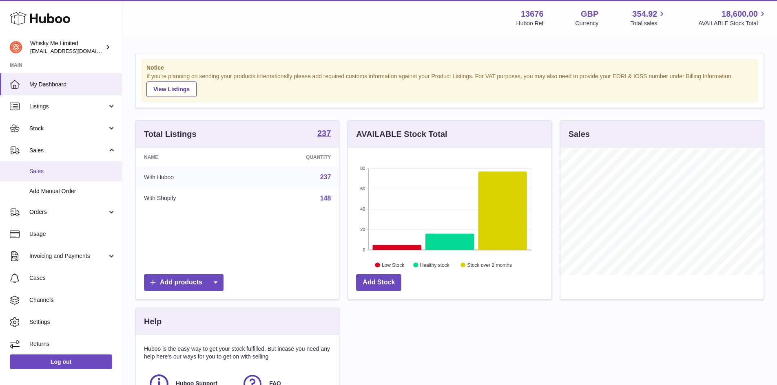 This screenshot has height=385, width=777. Describe the element at coordinates (733, 23) in the screenshot. I see `span: AVAILABLE Stock Total` at that location.